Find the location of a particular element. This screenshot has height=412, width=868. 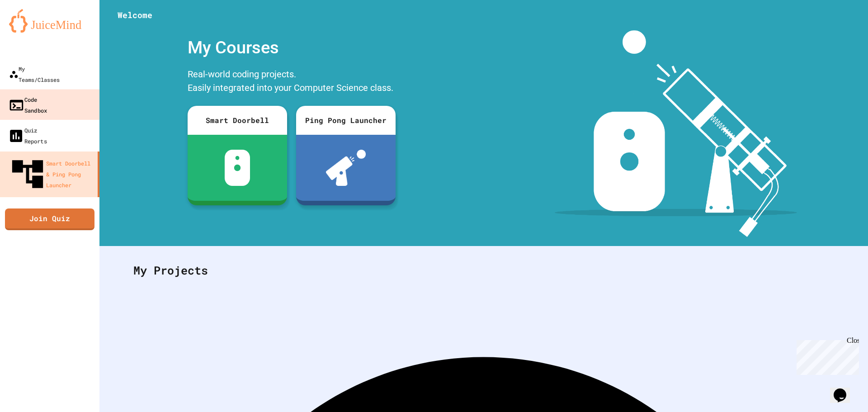

div: Real-world coding projects. Easily integrated into your Computer Science class. is located at coordinates (292, 82).